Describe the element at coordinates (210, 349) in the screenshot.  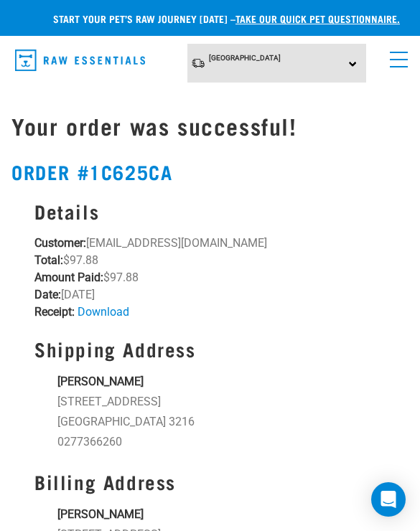
I see `h3: Shipping Address` at that location.